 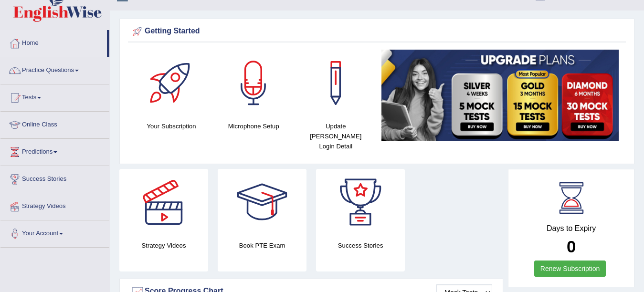 I want to click on a: Practice Questions, so click(x=55, y=69).